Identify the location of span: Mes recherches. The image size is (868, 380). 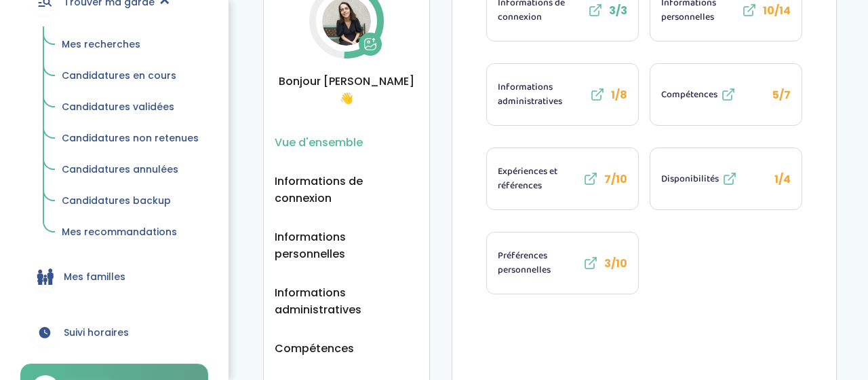
(101, 44).